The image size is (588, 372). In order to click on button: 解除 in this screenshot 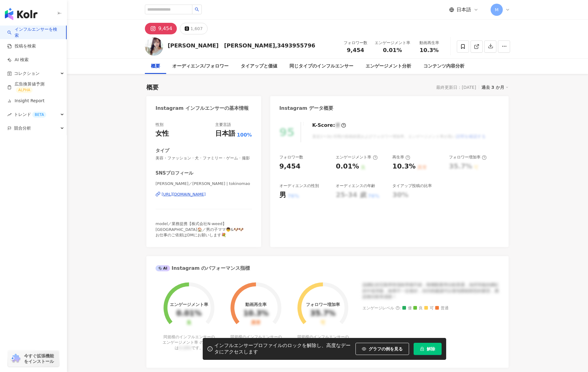, I will do `click(427, 349)`.